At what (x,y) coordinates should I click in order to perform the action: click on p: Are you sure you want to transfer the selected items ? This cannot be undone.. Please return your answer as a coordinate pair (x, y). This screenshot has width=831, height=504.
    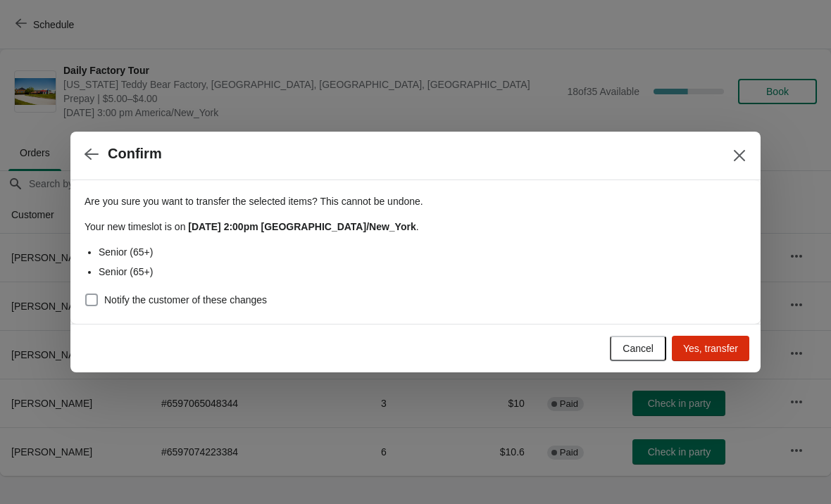
    Looking at the image, I should click on (415, 201).